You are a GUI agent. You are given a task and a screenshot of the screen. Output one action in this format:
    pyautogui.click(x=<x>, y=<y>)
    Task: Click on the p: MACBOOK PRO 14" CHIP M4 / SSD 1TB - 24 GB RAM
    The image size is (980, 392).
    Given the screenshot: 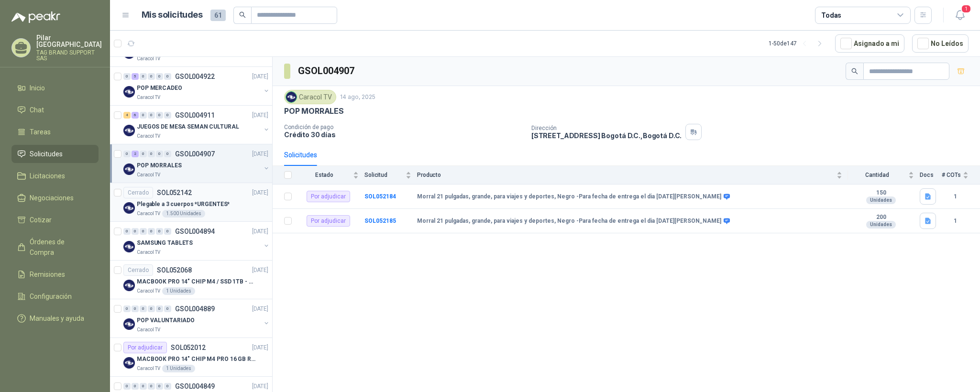 What is the action you would take?
    pyautogui.click(x=196, y=281)
    